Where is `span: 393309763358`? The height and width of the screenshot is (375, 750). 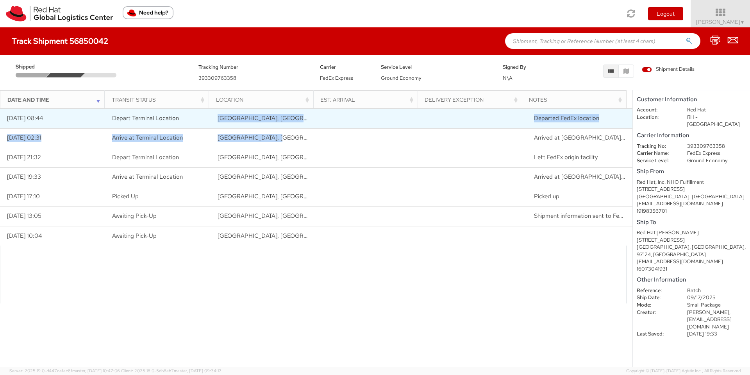 span: 393309763358 is located at coordinates (217, 78).